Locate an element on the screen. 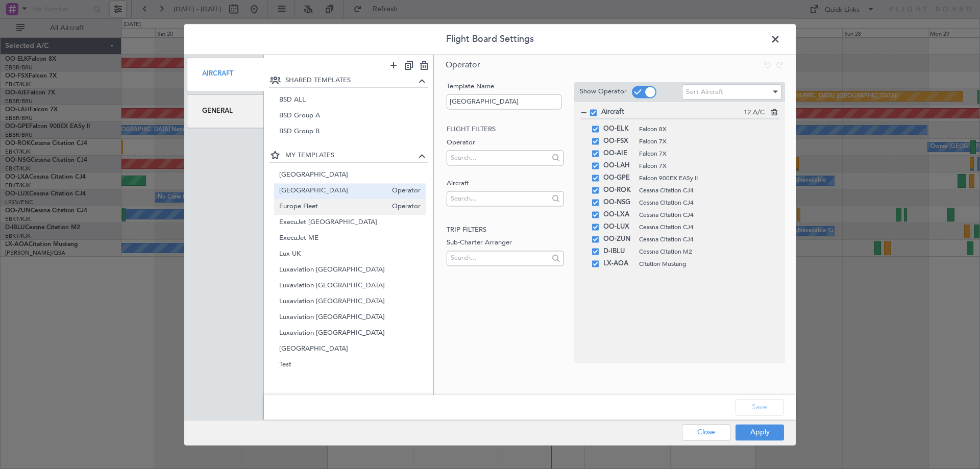 The width and height of the screenshot is (980, 469). button: Close is located at coordinates (707, 432).